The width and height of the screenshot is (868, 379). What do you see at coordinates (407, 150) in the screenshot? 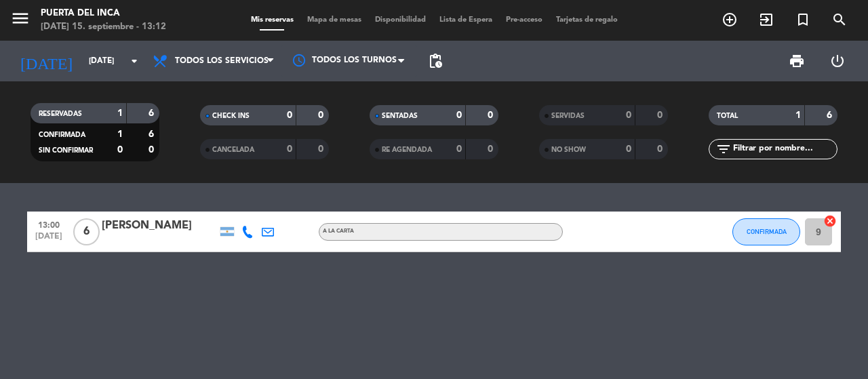
I see `span: RE AGENDADA` at bounding box center [407, 150].